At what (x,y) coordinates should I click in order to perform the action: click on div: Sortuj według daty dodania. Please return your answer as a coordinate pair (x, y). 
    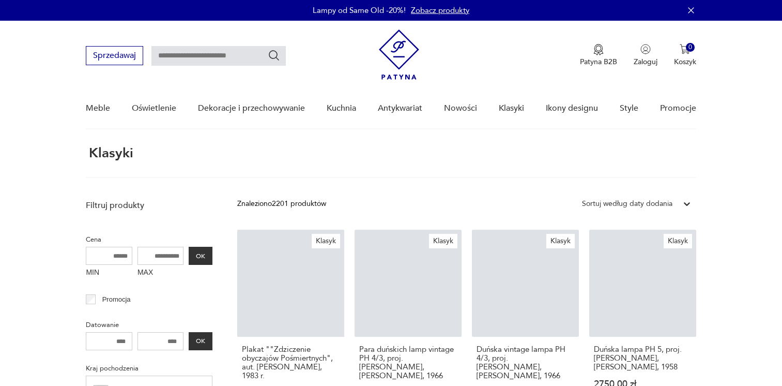
    Looking at the image, I should click on (627, 204).